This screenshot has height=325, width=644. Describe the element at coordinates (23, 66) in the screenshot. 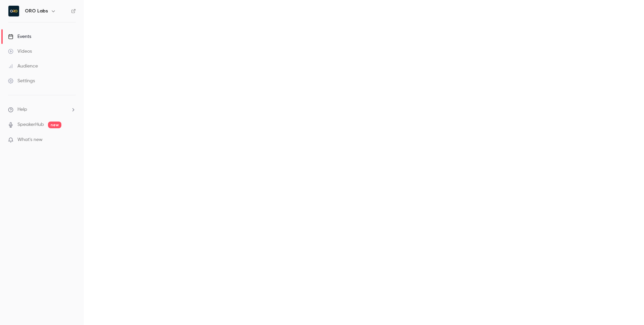

I see `div: Audience` at that location.